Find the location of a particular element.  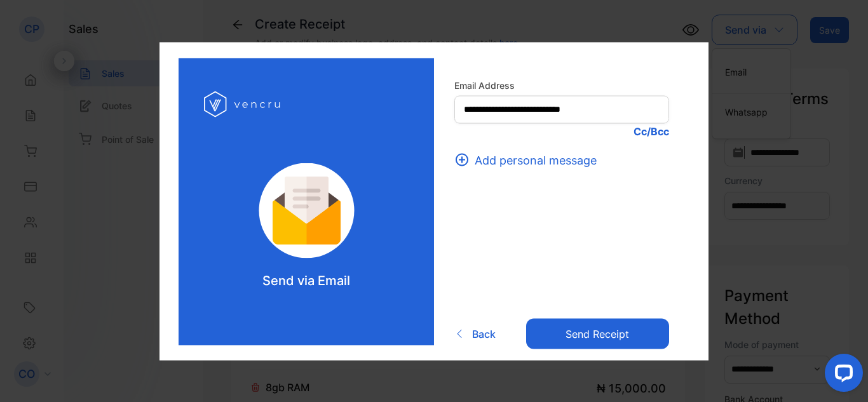

p: Cc/Bcc is located at coordinates (562, 131).